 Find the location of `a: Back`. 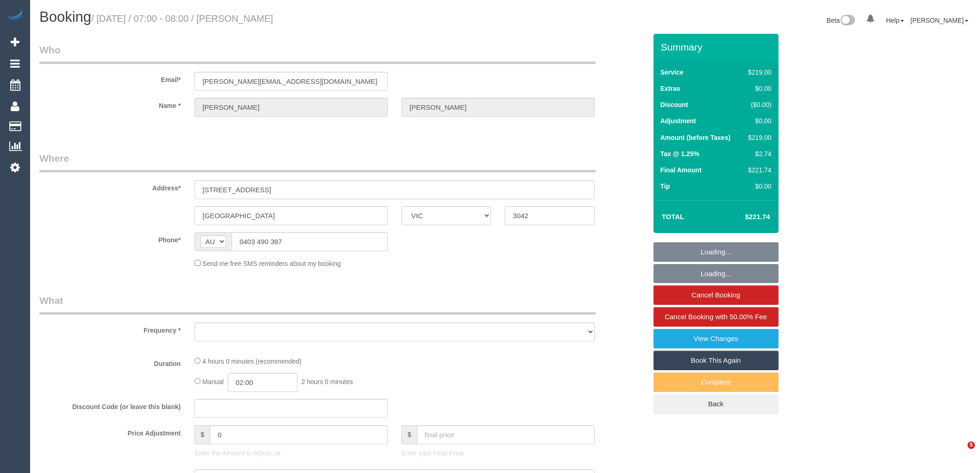

a: Back is located at coordinates (716, 403).